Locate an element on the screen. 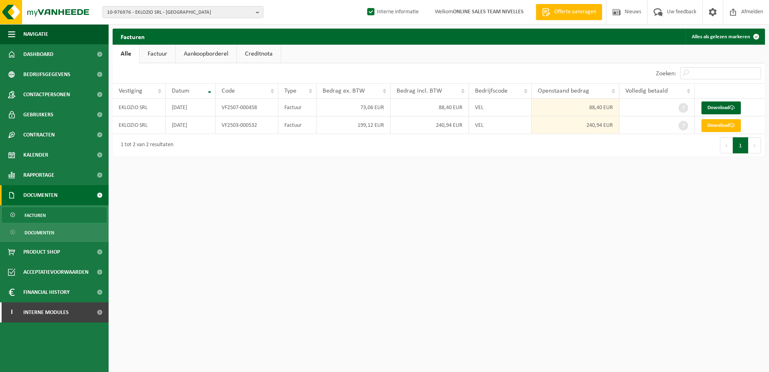 The width and height of the screenshot is (769, 372). span: Bedrijfsgegevens is located at coordinates (47, 74).